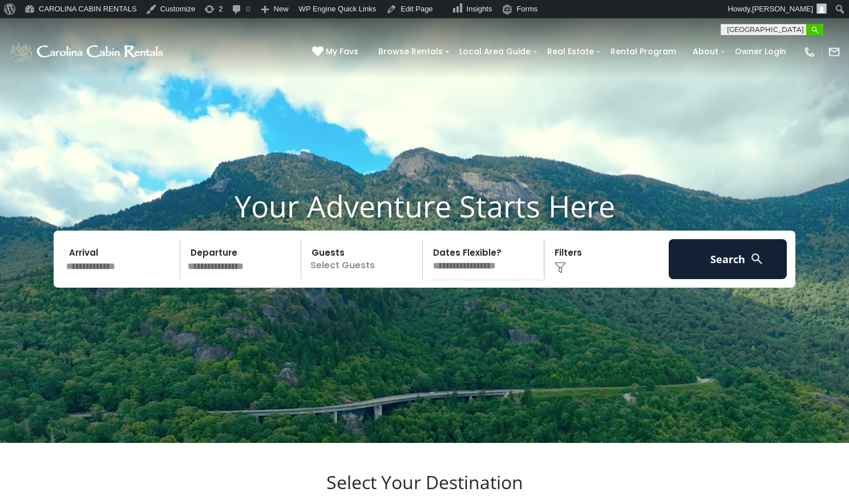 This screenshot has width=849, height=504. What do you see at coordinates (495, 52) in the screenshot?
I see `a: Local Area Guide` at bounding box center [495, 52].